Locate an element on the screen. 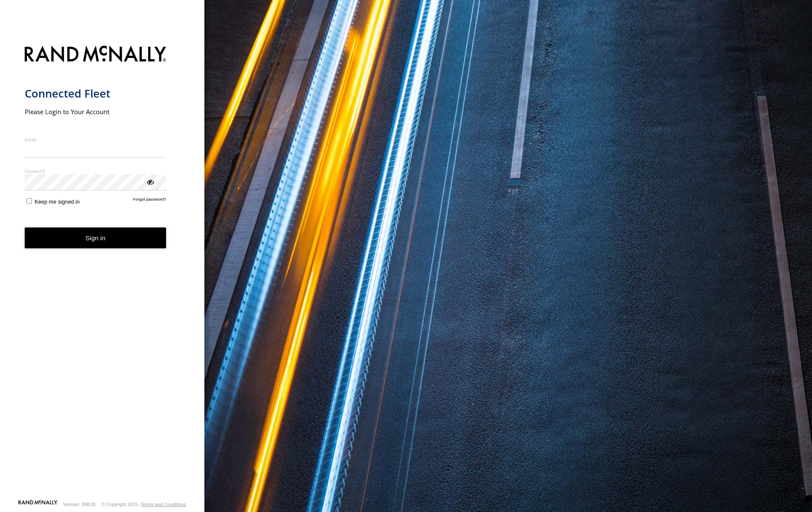  form: main is located at coordinates (102, 269).